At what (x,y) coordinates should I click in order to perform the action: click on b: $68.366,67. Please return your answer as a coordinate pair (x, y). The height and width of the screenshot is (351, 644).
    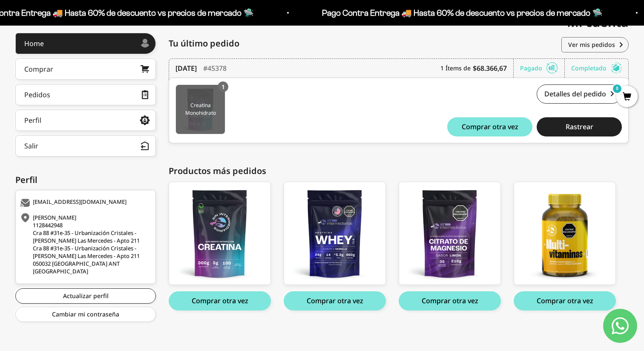
    Looking at the image, I should click on (489, 68).